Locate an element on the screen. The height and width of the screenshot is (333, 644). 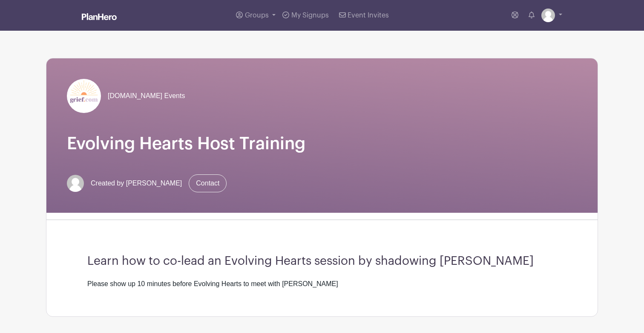
a: Contact is located at coordinates (208, 183).